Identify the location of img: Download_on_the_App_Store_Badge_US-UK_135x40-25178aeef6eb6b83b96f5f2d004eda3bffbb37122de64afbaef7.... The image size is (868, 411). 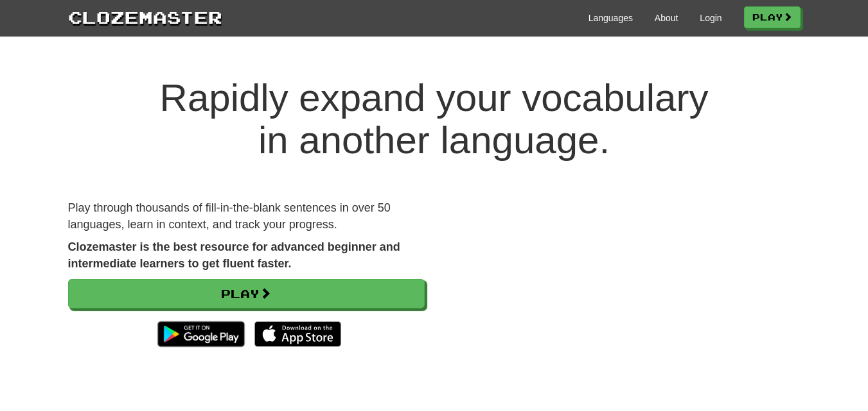
(298, 334).